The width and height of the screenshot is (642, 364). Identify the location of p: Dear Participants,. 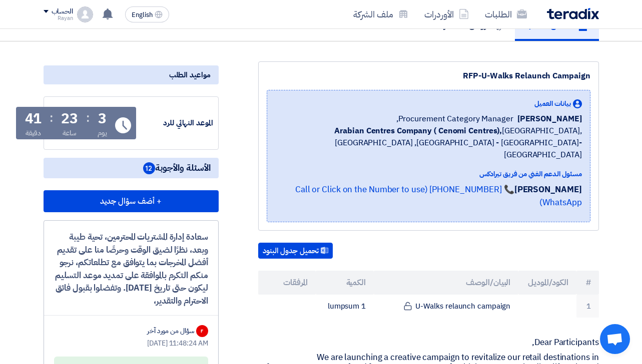
(428, 343).